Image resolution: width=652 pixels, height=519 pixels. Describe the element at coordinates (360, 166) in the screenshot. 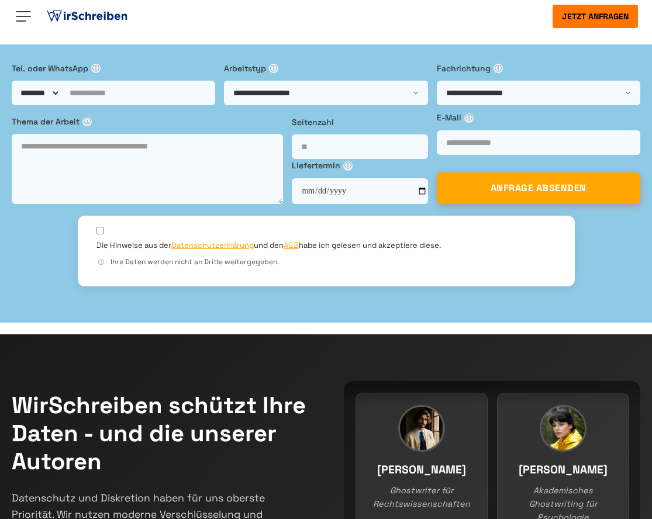

I see `label: Liefertermin` at that location.